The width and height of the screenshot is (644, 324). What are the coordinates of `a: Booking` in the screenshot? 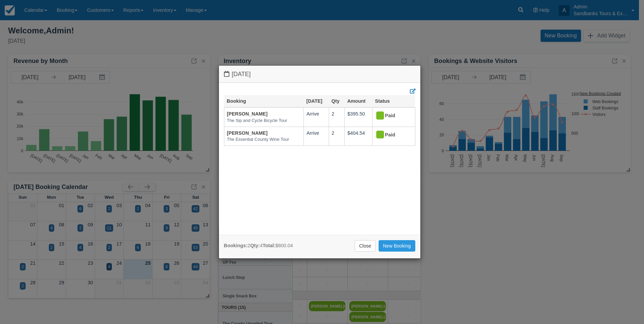 It's located at (236, 101).